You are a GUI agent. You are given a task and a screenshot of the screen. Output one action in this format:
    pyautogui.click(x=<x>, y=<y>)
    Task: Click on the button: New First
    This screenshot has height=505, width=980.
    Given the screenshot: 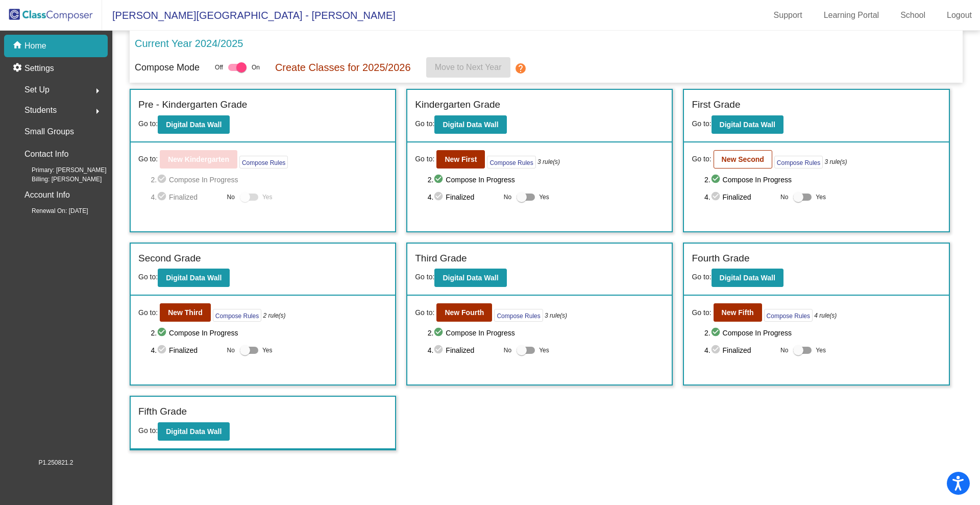 What is the action you would take?
    pyautogui.click(x=461, y=159)
    